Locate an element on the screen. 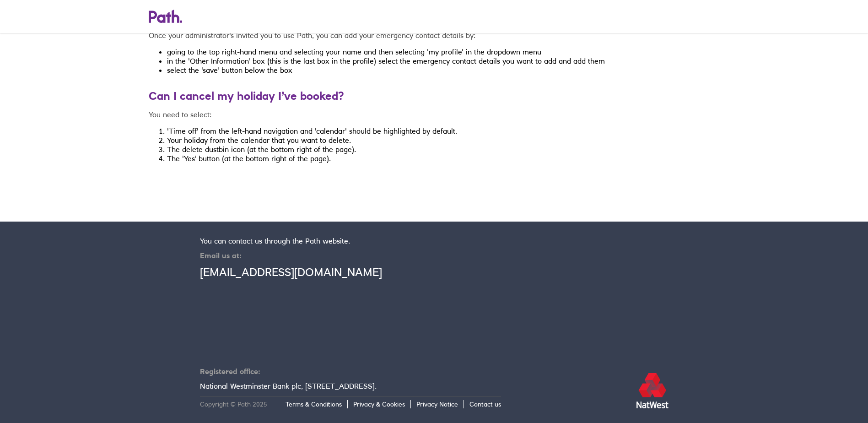 The height and width of the screenshot is (423, 868). a: Contact us is located at coordinates (485, 405).